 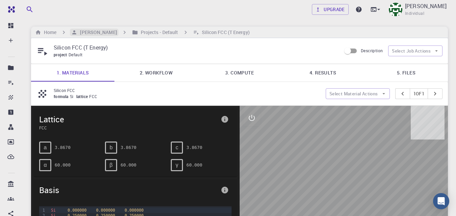 What do you see at coordinates (177, 165) in the screenshot?
I see `span: γ` at bounding box center [177, 165].